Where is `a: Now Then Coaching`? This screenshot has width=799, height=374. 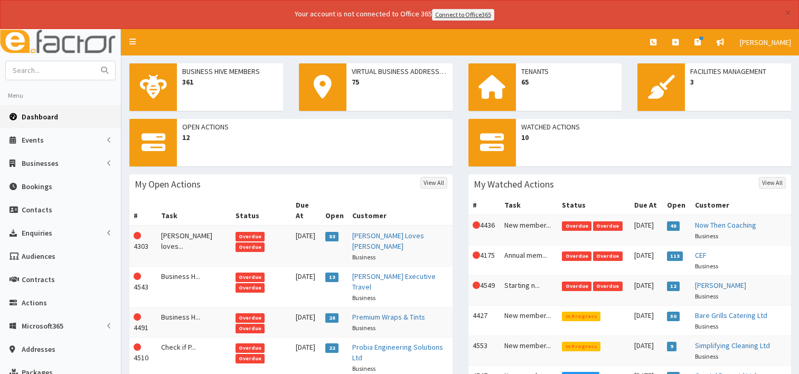 a: Now Then Coaching is located at coordinates (725, 225).